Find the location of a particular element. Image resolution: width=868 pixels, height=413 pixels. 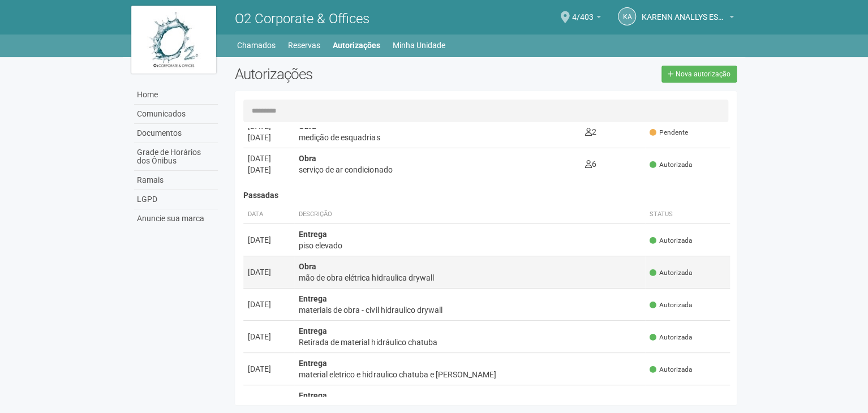

a: Autorizações is located at coordinates (356, 46).